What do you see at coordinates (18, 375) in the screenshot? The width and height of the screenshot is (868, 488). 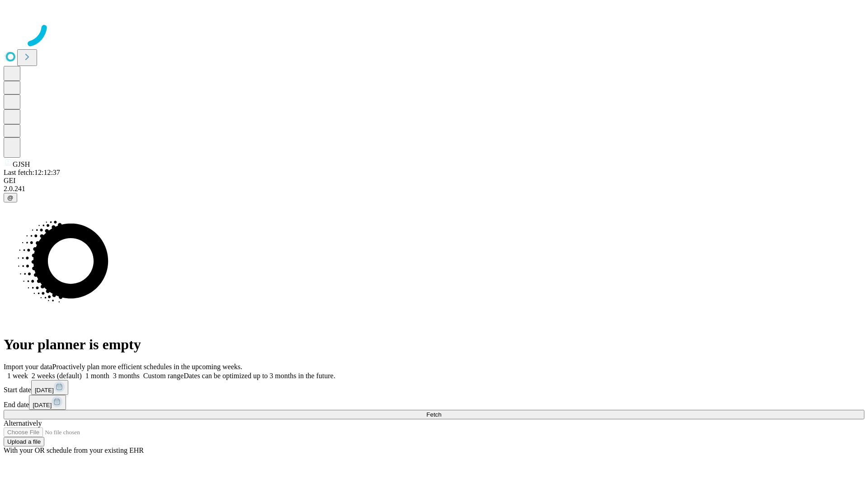 I see `span: 1 week` at bounding box center [18, 375].